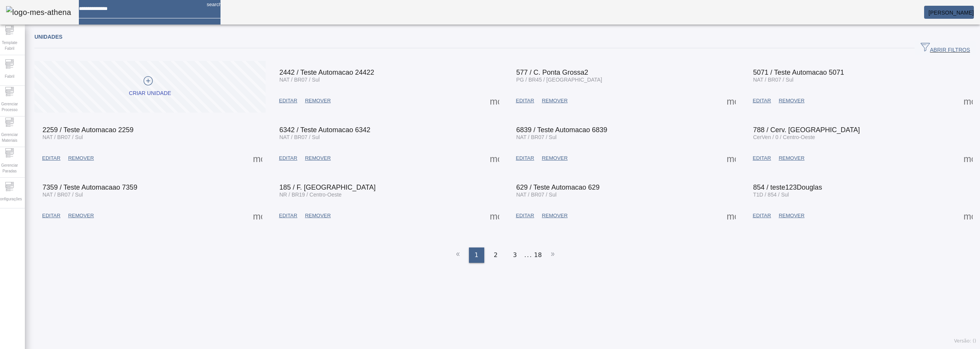 The width and height of the screenshot is (980, 349). Describe the element at coordinates (784, 137) in the screenshot. I see `span: CerVen / 0 / Centro-Oeste` at that location.